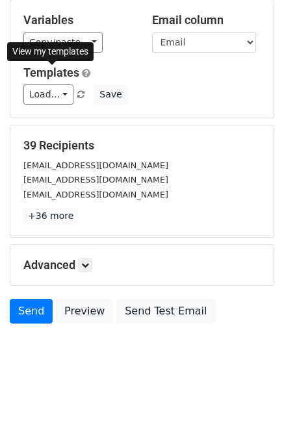  What do you see at coordinates (50, 51) in the screenshot?
I see `div: View my templates` at bounding box center [50, 51].